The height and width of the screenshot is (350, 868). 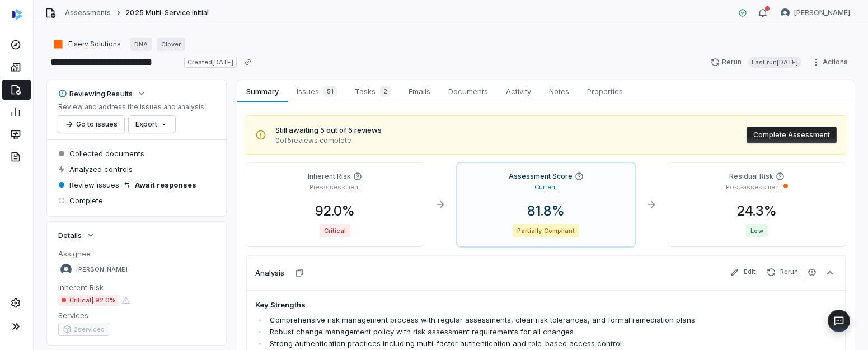 What do you see at coordinates (102, 93) in the screenshot?
I see `button: Reviewing Results` at bounding box center [102, 93].